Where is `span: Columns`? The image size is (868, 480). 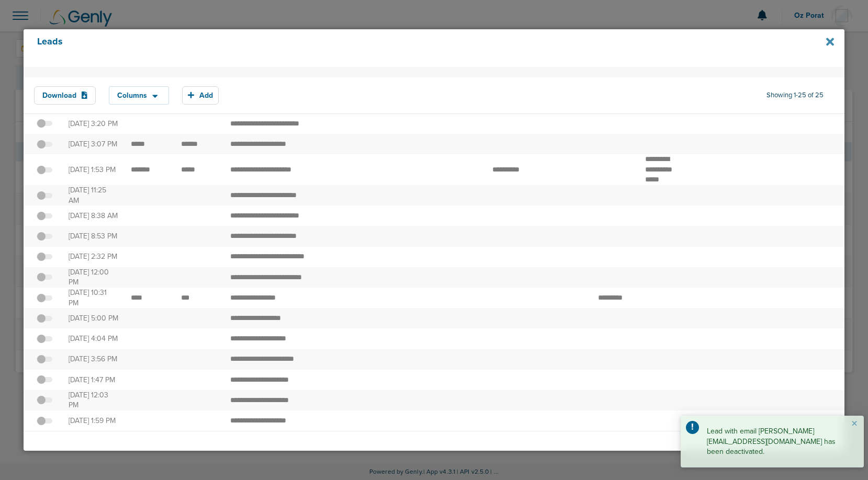 span: Columns is located at coordinates (131, 96).